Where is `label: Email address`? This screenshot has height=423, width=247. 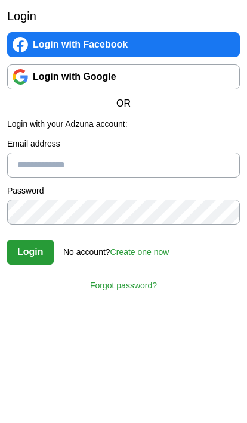 label: Email address is located at coordinates (123, 144).